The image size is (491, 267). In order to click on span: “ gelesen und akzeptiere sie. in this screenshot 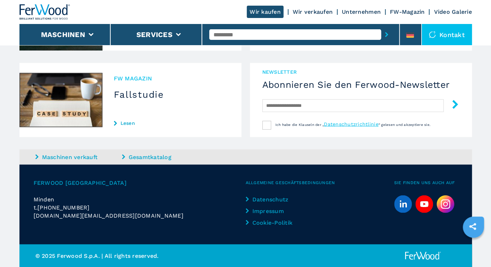, I will do `click(404, 124)`.